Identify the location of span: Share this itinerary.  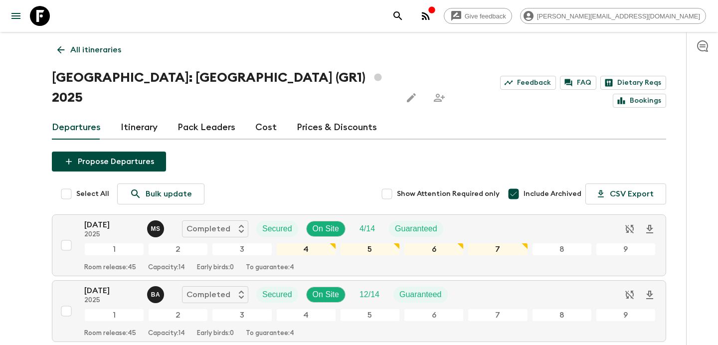
(439, 98).